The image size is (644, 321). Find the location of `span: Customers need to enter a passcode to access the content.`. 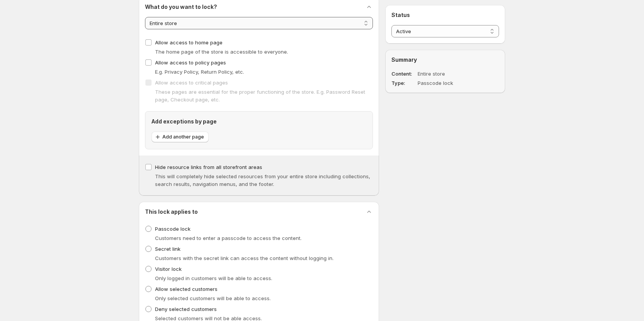

span: Customers need to enter a passcode to access the content. is located at coordinates (228, 238).